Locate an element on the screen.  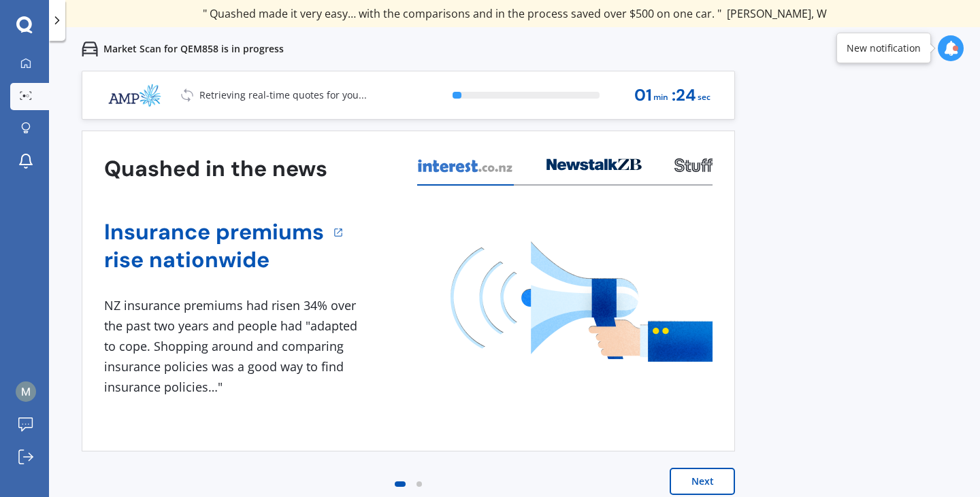
div: NZ insurance premiums had risen 34% over the past two years and people had "adapted to cope. Shop... is located at coordinates (234, 346).